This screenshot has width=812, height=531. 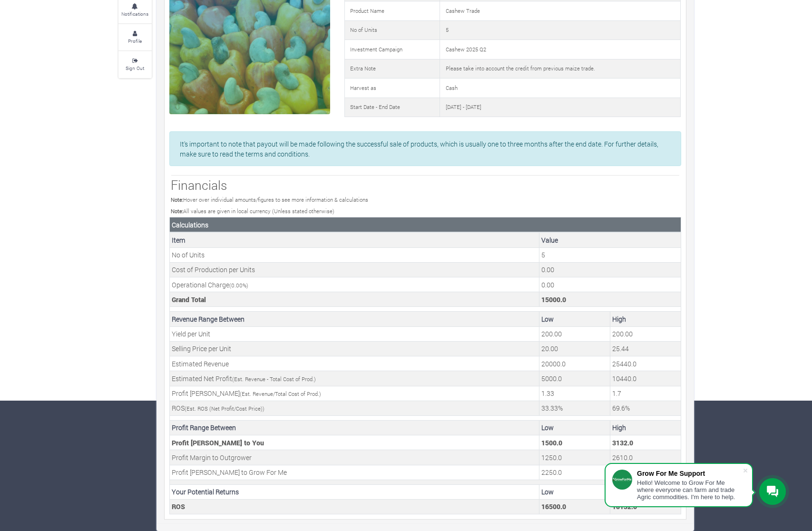 What do you see at coordinates (135, 37) in the screenshot?
I see `a: Profile` at bounding box center [135, 37].